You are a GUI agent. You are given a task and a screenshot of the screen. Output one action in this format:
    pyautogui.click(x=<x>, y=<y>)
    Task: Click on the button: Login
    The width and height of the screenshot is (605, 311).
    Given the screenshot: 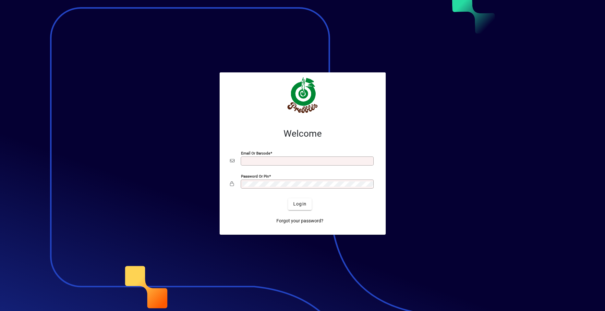 What is the action you would take?
    pyautogui.click(x=300, y=204)
    